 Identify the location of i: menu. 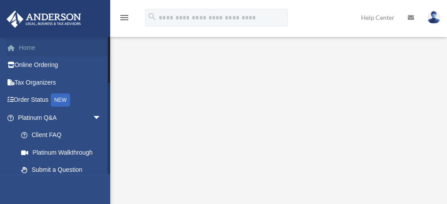
(124, 18).